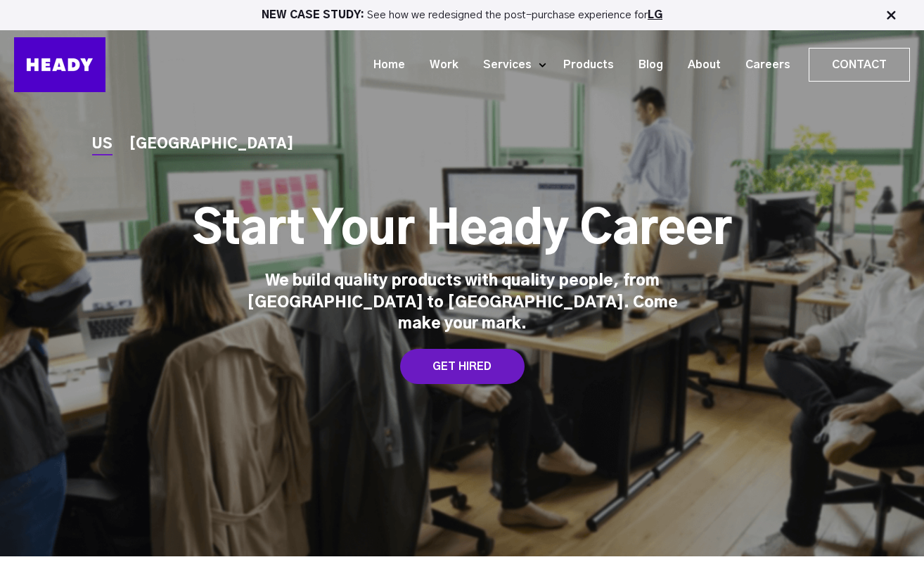  I want to click on a: Products, so click(583, 65).